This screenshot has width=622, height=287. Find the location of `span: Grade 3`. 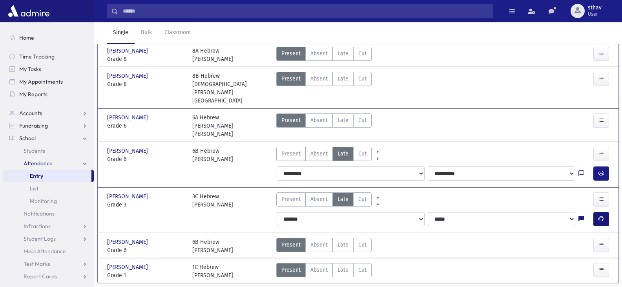

span: Grade 3 is located at coordinates (146, 205).